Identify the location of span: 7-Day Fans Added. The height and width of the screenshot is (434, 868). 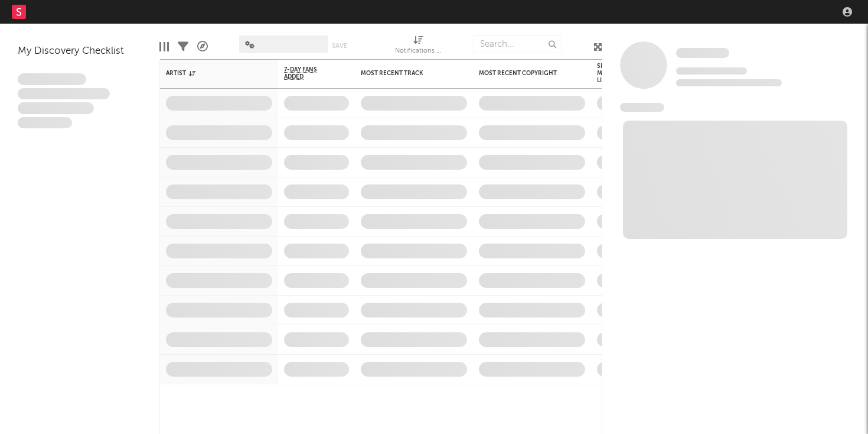
(307, 73).